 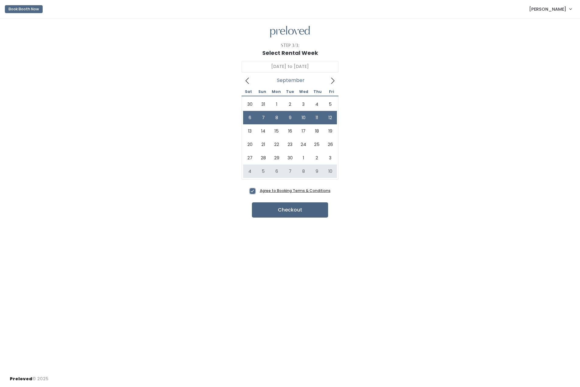 What do you see at coordinates (331, 92) in the screenshot?
I see `span: Fri` at bounding box center [331, 92].